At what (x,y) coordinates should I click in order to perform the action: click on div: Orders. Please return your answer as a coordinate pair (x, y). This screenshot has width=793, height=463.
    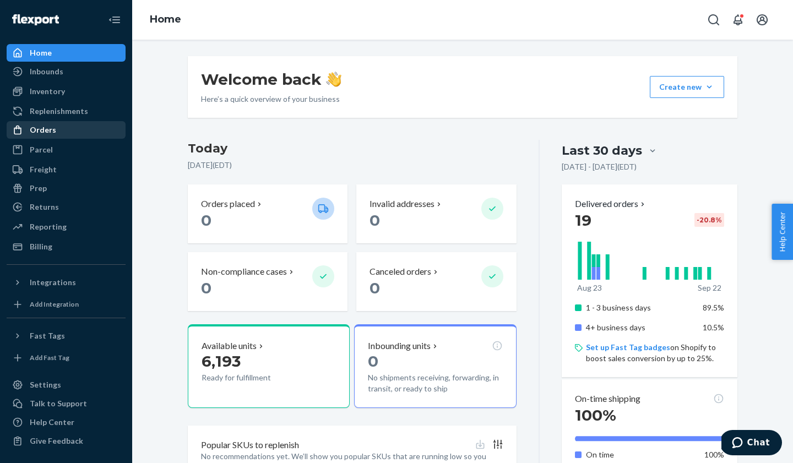
    Looking at the image, I should click on (43, 130).